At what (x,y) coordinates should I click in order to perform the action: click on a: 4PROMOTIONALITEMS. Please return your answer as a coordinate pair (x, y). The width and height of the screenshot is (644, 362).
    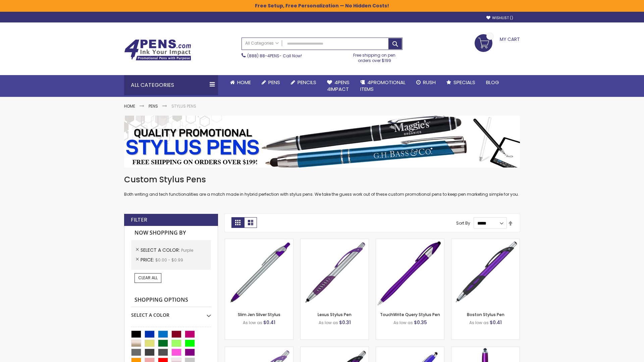
    Looking at the image, I should click on (382, 86).